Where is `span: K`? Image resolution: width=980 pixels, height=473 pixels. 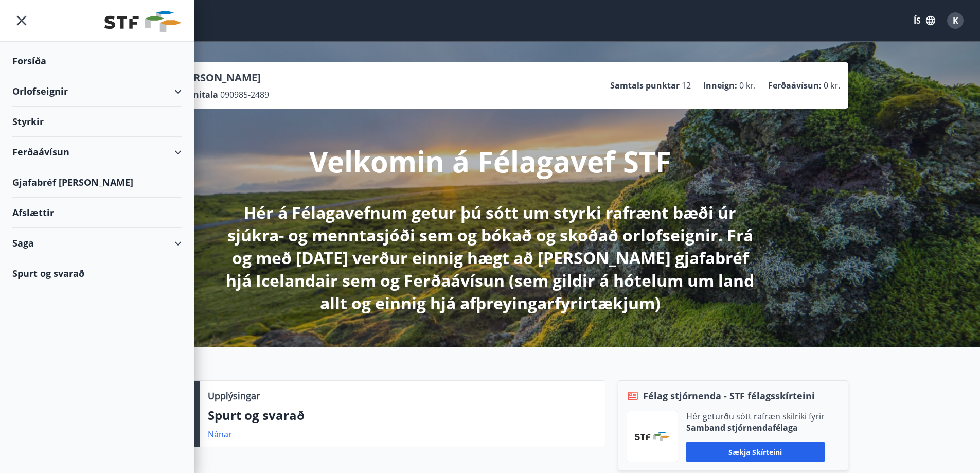
span: K is located at coordinates (955, 21).